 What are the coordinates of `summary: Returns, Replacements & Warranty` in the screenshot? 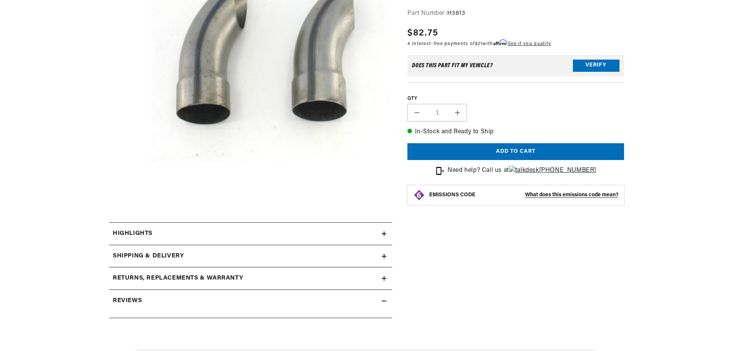 It's located at (250, 279).